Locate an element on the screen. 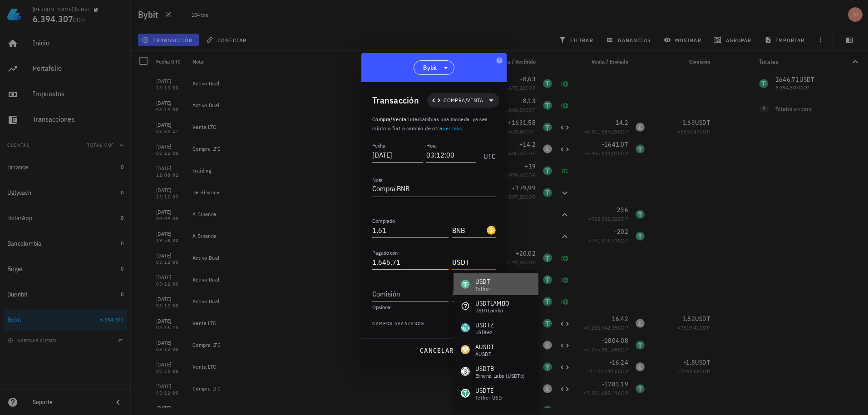  div: USDTB-icon is located at coordinates (466, 371).